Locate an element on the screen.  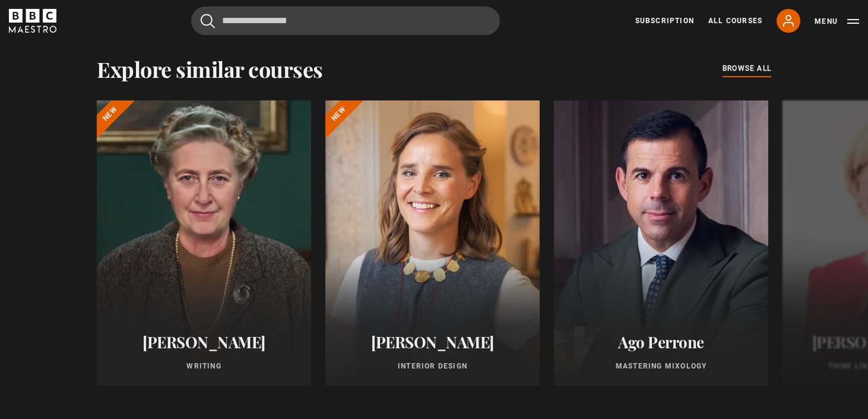
h2: Ago Perrone is located at coordinates (661, 341).